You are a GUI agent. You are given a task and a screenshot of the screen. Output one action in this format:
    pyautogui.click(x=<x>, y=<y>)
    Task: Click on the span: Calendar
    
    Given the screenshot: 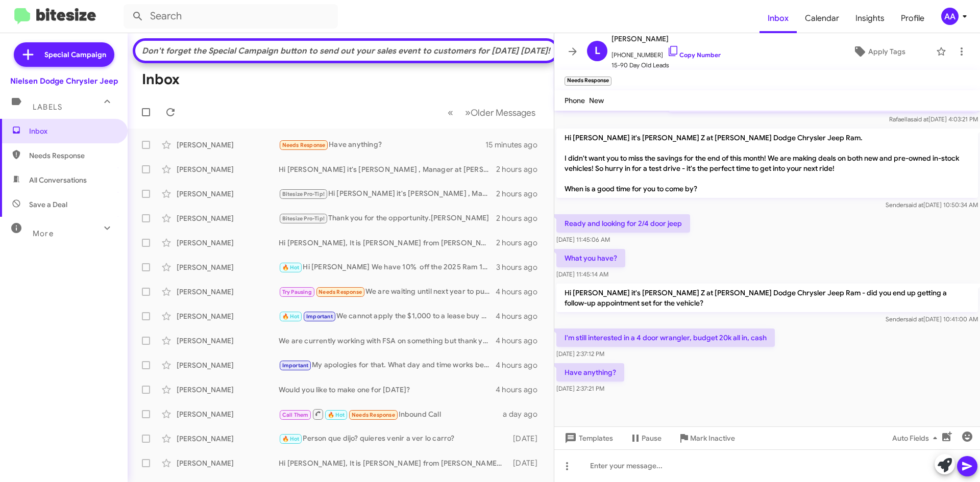 What is the action you would take?
    pyautogui.click(x=821, y=18)
    